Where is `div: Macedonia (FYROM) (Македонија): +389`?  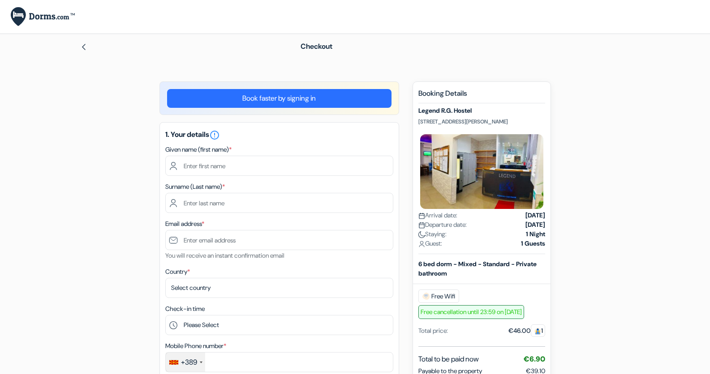
div: Macedonia (FYROM) (Македонија): +389 is located at coordinates (185, 362).